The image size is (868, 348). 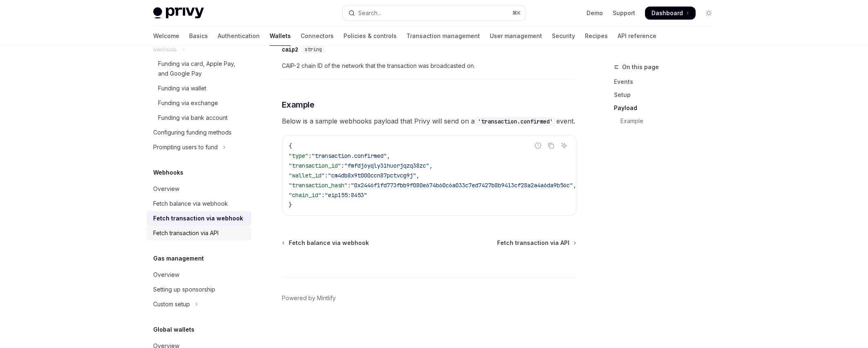 What do you see at coordinates (198, 218) in the screenshot?
I see `div: Fetch transaction via webhook` at bounding box center [198, 218].